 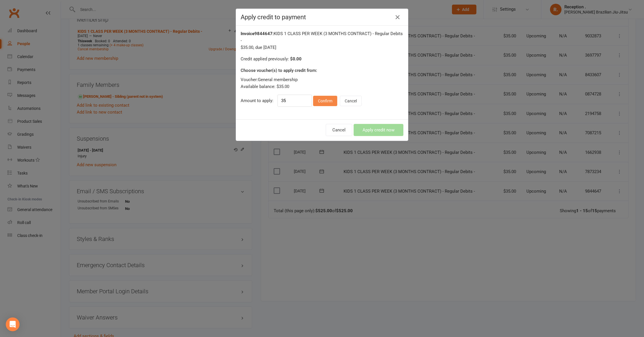 I want to click on button: Confirm, so click(x=325, y=101).